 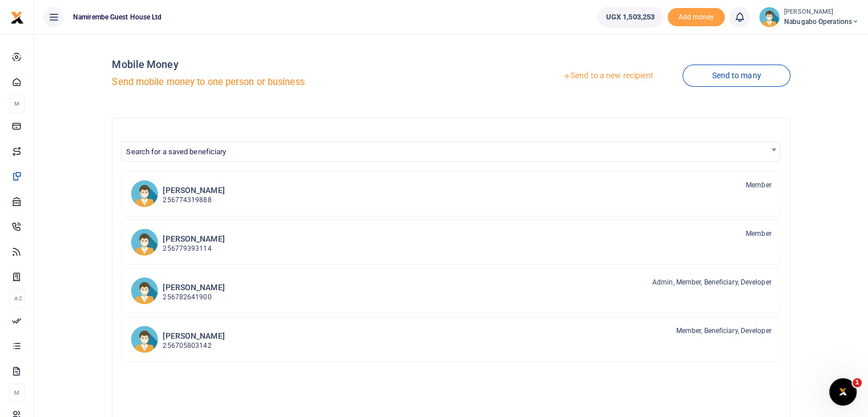 What do you see at coordinates (194, 345) in the screenshot?
I see `p: 256705803142` at bounding box center [194, 345].